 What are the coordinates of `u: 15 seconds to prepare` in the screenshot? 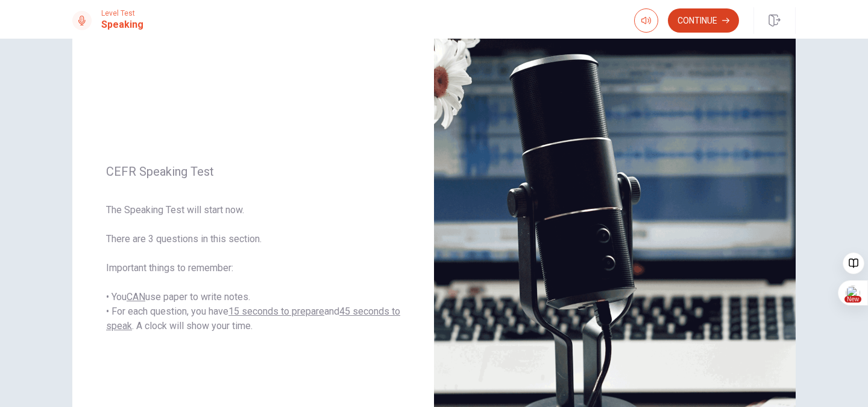 It's located at (276, 311).